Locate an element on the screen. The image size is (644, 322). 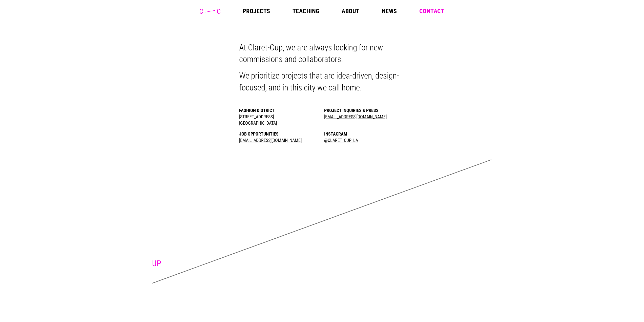
strong: Fashion District is located at coordinates (257, 110).